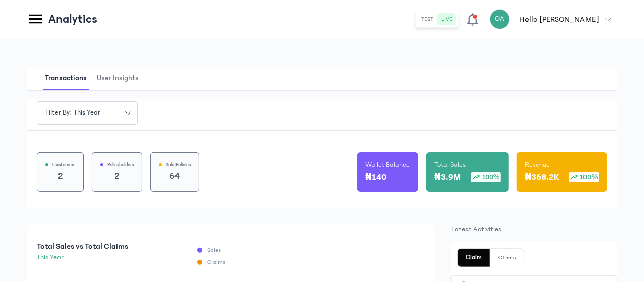 The width and height of the screenshot is (644, 282). What do you see at coordinates (82, 258) in the screenshot?
I see `p: this year` at bounding box center [82, 258].